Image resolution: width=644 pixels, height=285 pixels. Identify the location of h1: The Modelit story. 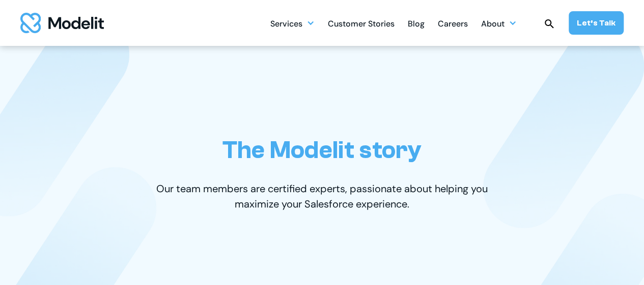
(322, 149).